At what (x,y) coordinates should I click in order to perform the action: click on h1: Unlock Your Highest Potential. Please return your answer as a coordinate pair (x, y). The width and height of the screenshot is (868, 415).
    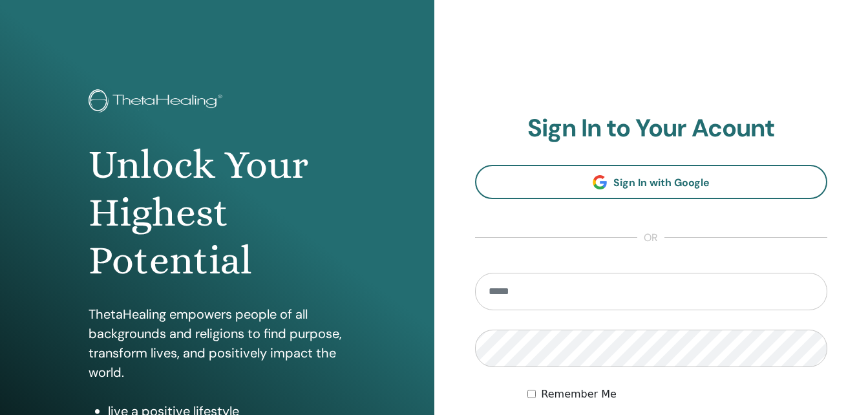
    Looking at the image, I should click on (217, 213).